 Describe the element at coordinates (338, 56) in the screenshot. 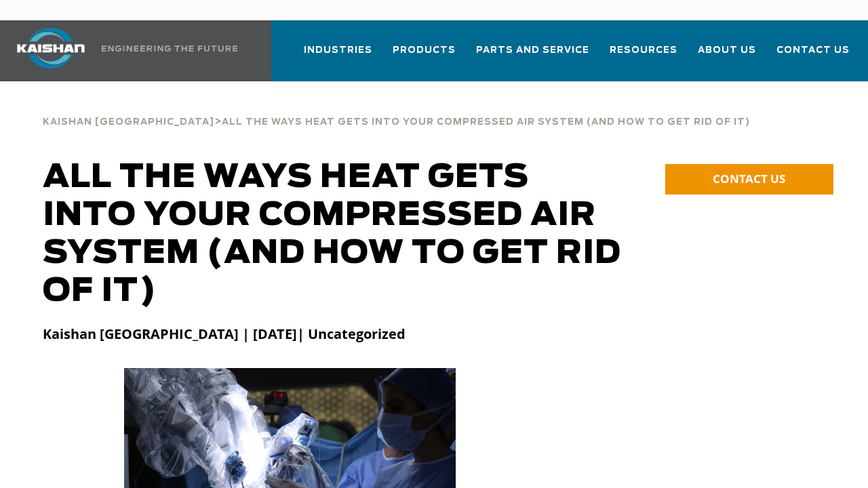

I see `a: Industries` at that location.